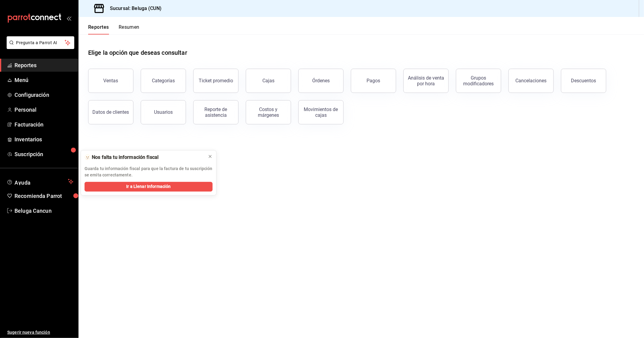 The image size is (644, 338). I want to click on span: Pregunta a Parrot AI, so click(40, 42).